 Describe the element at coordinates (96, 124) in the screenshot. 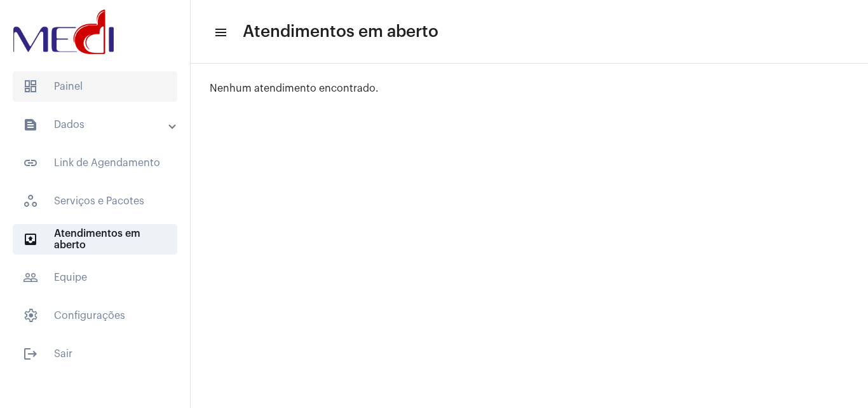

I see `mat-panel-title: Dados` at that location.